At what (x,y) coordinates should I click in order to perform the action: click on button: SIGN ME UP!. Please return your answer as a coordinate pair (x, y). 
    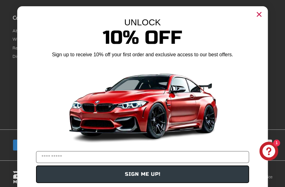
    Looking at the image, I should click on (143, 174).